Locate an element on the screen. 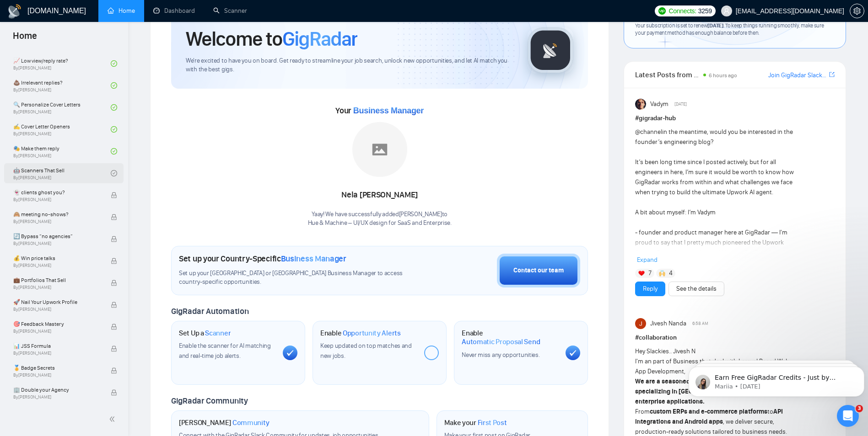 Image resolution: width=868 pixels, height=436 pixels. span: Expand is located at coordinates (647, 260).